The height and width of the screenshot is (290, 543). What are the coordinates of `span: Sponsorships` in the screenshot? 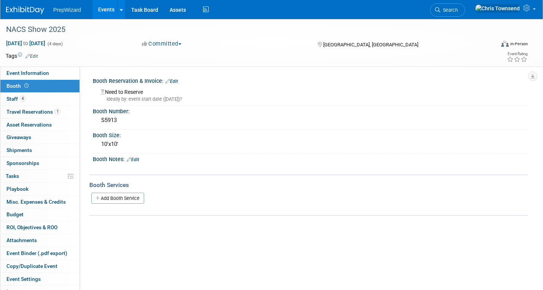 It's located at (23, 163).